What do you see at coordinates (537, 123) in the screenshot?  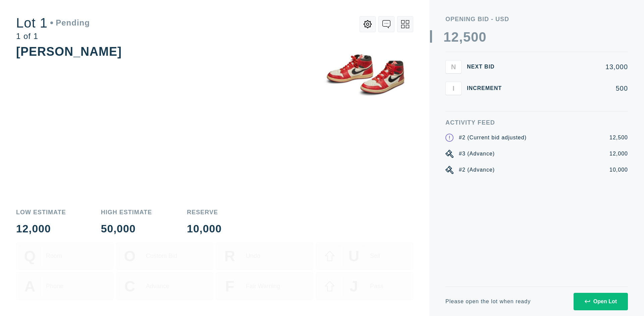 I see `div: Activity Feed` at bounding box center [537, 123].